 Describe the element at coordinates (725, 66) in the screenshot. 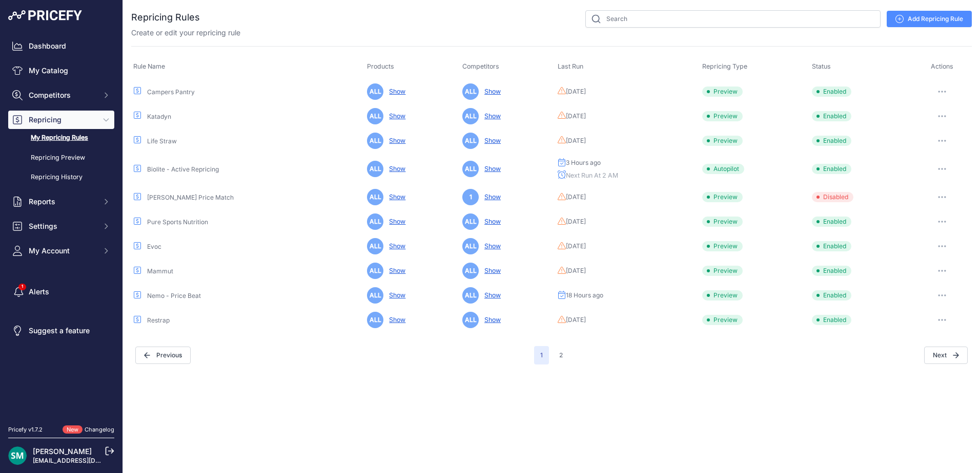

I see `span: Repricing Type` at that location.